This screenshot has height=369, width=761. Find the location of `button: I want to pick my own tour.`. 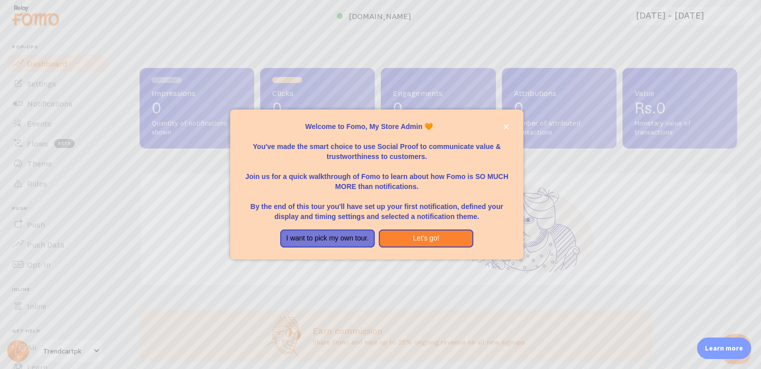

button: I want to pick my own tour. is located at coordinates (327, 239).